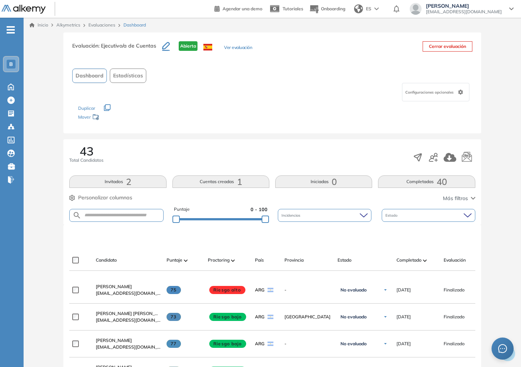  What do you see at coordinates (102, 25) in the screenshot?
I see `a: Evaluaciones` at bounding box center [102, 25].